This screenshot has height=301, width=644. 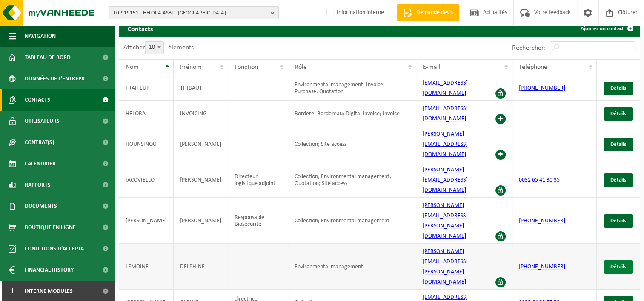 What do you see at coordinates (434, 13) in the screenshot?
I see `span: Demande devis` at bounding box center [434, 13].